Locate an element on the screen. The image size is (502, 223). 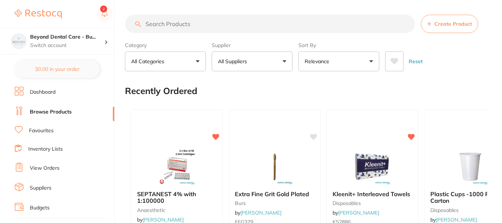
button: Reset is located at coordinates (416, 61).